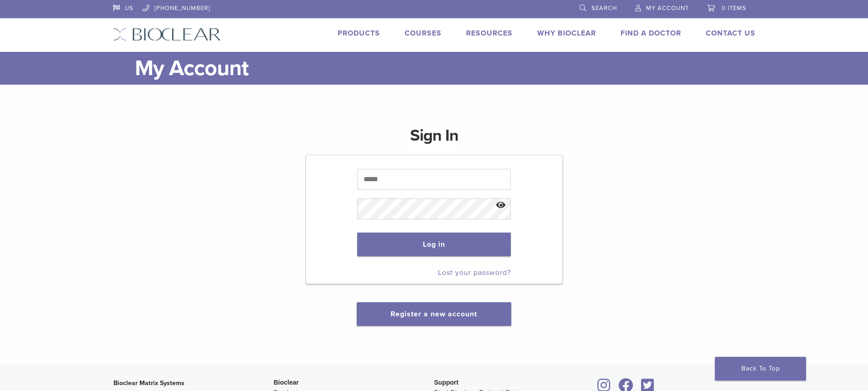 The width and height of the screenshot is (868, 391). Describe the element at coordinates (286, 383) in the screenshot. I see `span: Bioclear` at that location.